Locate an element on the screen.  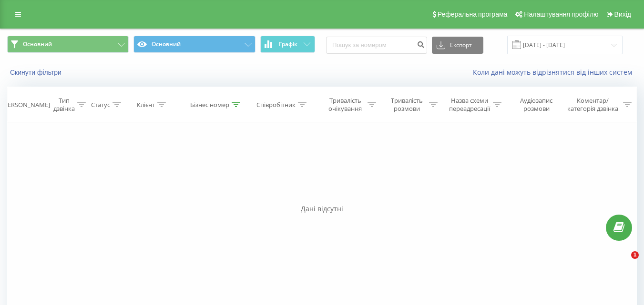
span: Вихід is located at coordinates (622, 14).